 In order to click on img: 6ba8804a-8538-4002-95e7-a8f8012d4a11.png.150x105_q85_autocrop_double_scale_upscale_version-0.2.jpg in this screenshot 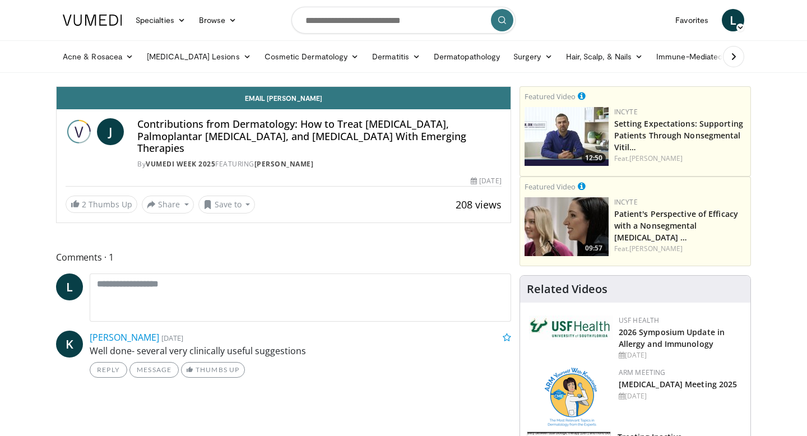, I will do `click(571, 328)`.